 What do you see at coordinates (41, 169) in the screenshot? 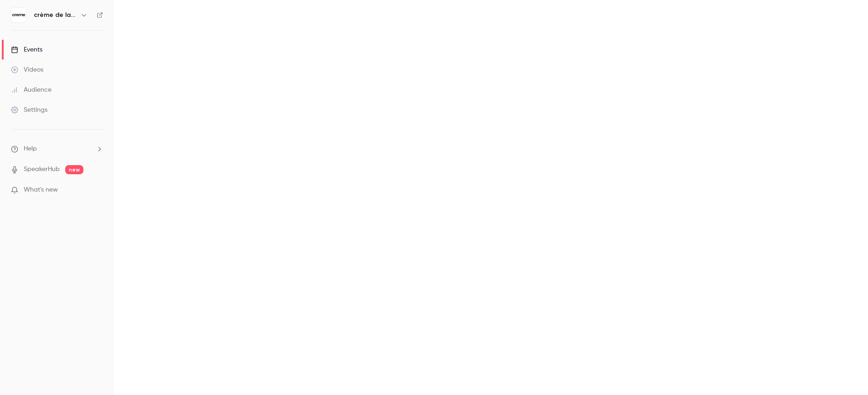
I see `a: SpeakerHub` at bounding box center [41, 169].